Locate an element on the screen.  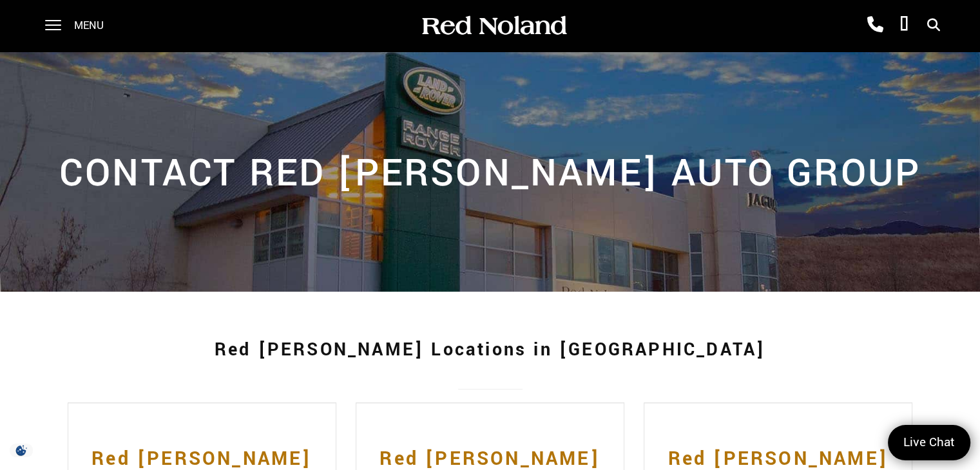
a: Live Chat is located at coordinates (929, 443).